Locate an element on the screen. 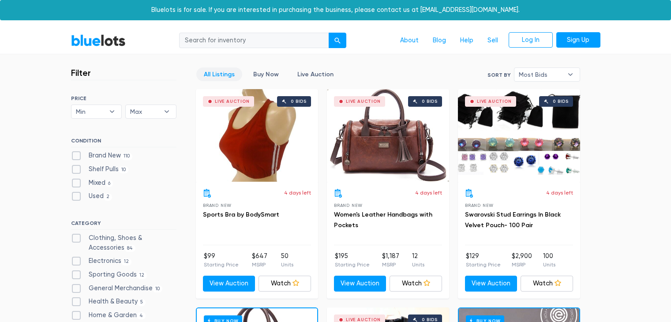 The height and width of the screenshot is (322, 671). label: Home & Garden is located at coordinates (108, 315).